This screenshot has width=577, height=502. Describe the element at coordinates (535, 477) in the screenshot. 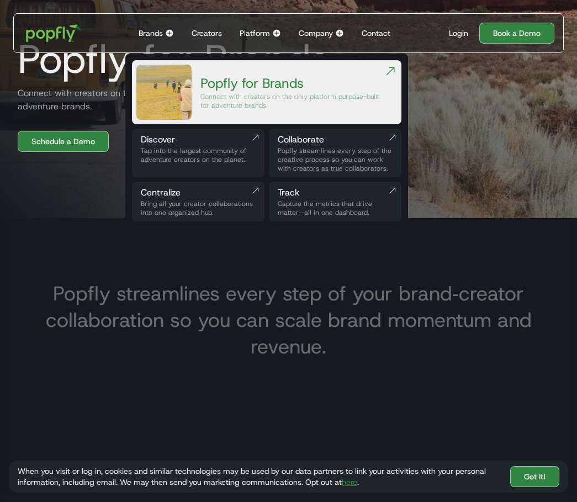

I see `a: Got It!` at that location.